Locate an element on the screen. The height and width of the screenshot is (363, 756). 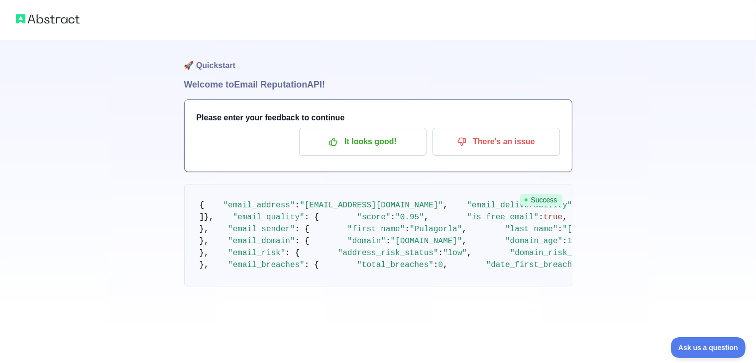
h1: Welcome to Email Reputation API! is located at coordinates (378, 85).